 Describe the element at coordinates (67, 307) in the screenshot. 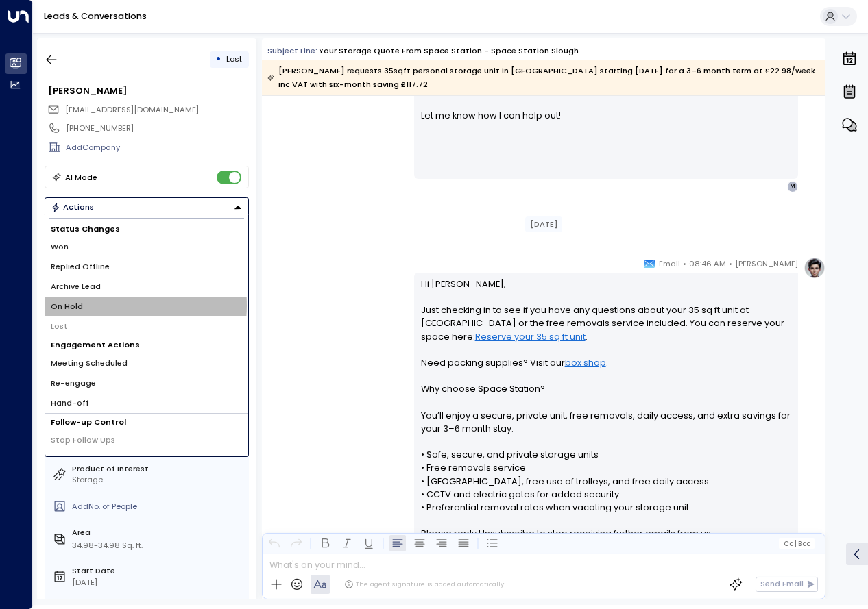

I see `span: On Hold` at that location.